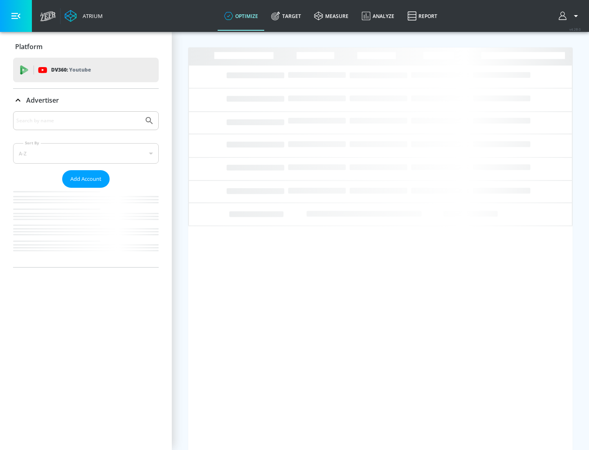 This screenshot has width=589, height=450. Describe the element at coordinates (91, 16) in the screenshot. I see `div: Atrium` at that location.